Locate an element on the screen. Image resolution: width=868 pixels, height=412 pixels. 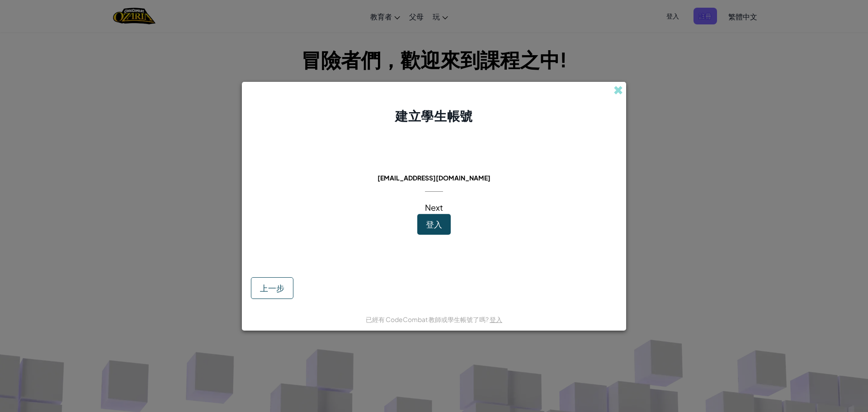
span: 已經有 CodeCombat 教師或學生帳號了嗎? is located at coordinates (427, 319).